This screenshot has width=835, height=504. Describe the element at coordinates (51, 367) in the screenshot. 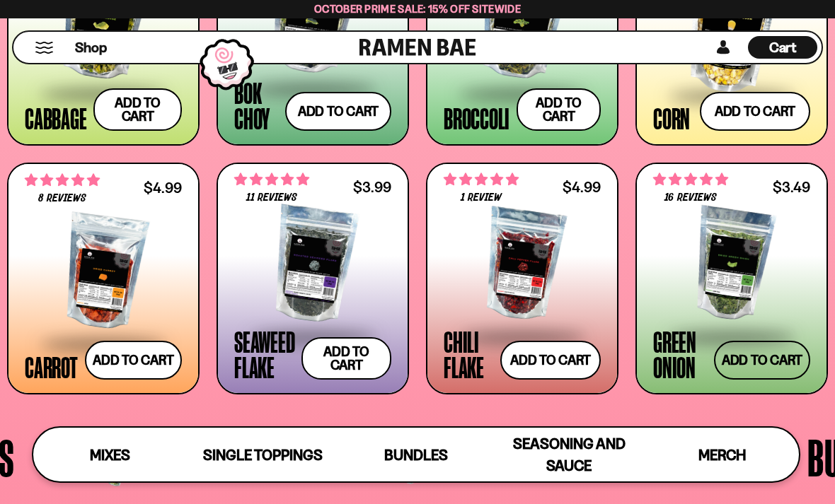

I see `div: Carrot` at that location.